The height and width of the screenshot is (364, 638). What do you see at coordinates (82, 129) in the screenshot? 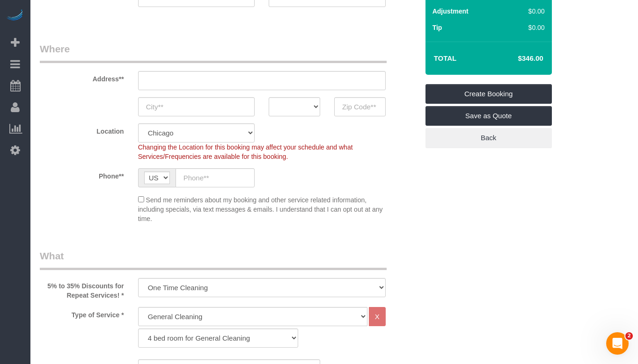
I see `label: Location` at bounding box center [82, 129].